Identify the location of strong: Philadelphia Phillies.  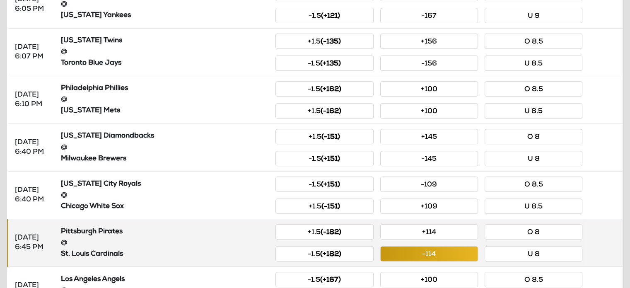
(94, 88).